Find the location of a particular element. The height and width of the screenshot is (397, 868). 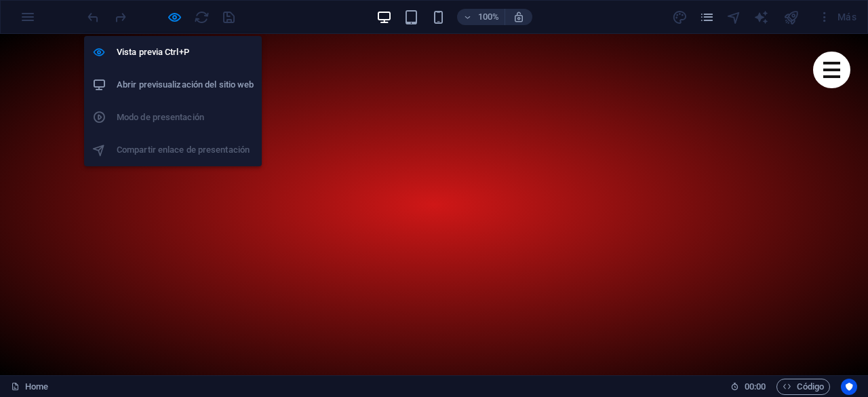

button: 100% is located at coordinates (481, 17).